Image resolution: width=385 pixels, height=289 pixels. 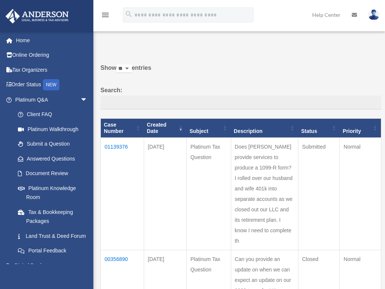 I want to click on th: Status: activate to sort column ascending, so click(x=318, y=128).